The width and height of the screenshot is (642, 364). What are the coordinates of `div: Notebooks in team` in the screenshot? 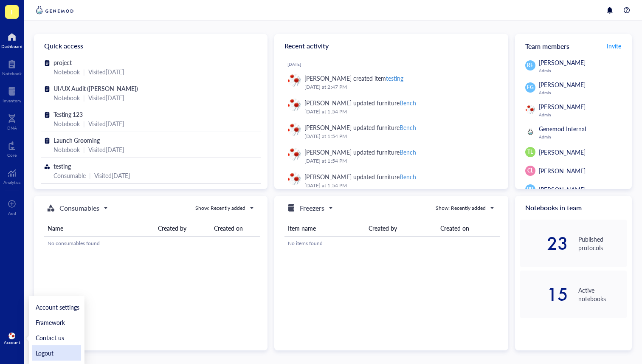 It's located at (573, 208).